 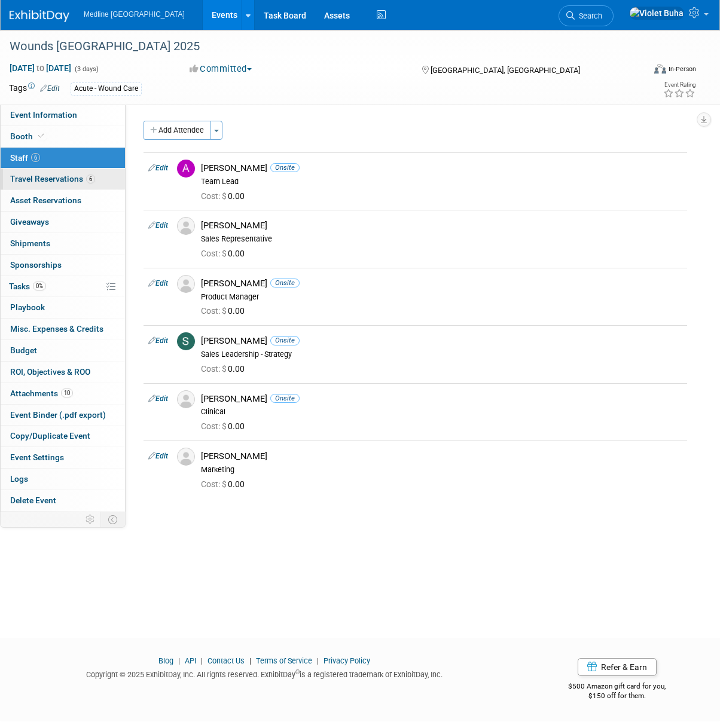 I want to click on div: Event Format, so click(x=646, y=71).